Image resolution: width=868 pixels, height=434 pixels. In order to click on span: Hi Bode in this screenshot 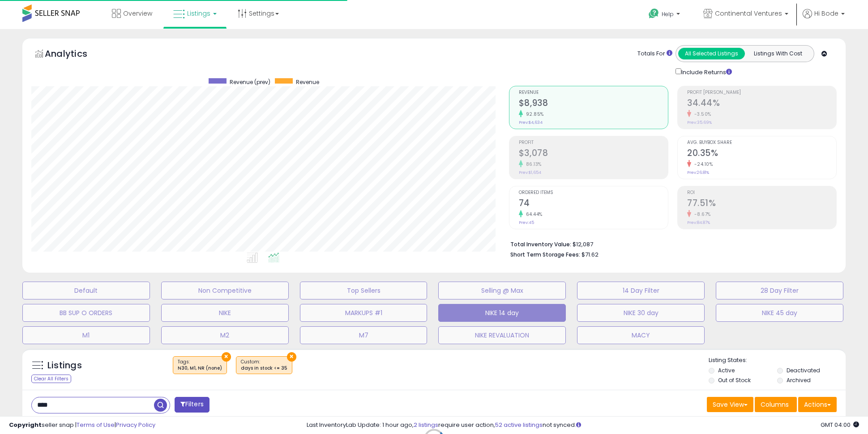, I will do `click(826, 13)`.